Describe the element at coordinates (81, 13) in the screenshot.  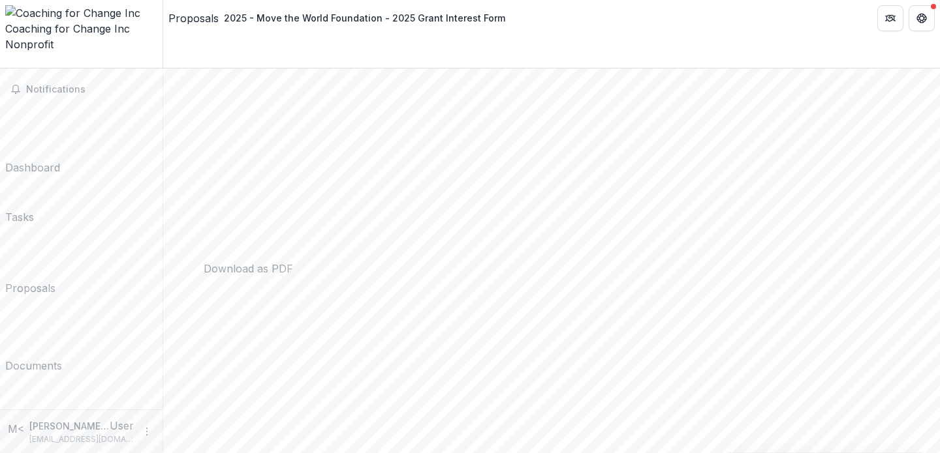
I see `img: Coaching for Change Inc` at that location.